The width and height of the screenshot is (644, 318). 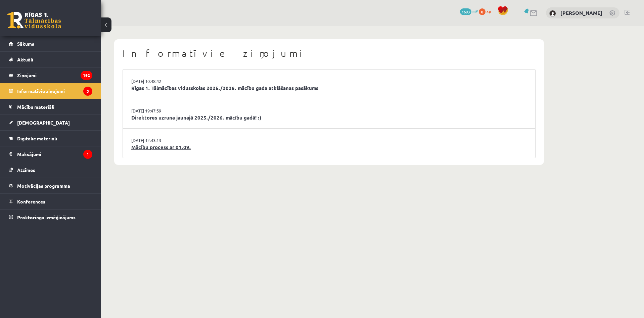 I want to click on span: Atzīmes, so click(x=26, y=170).